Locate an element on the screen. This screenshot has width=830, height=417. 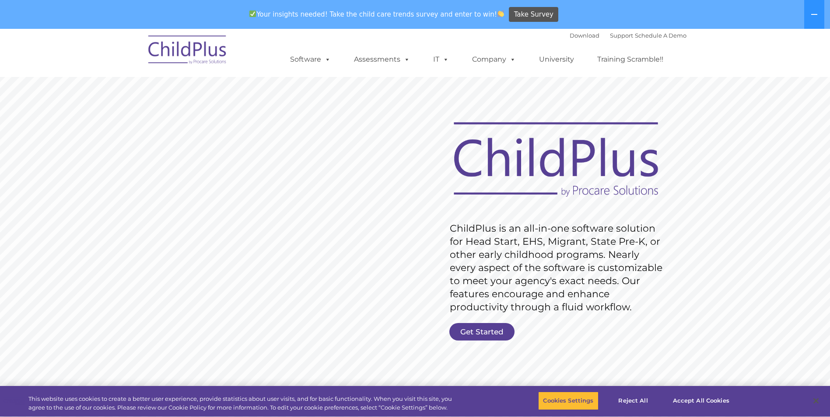
button: Reject All is located at coordinates (633, 401).